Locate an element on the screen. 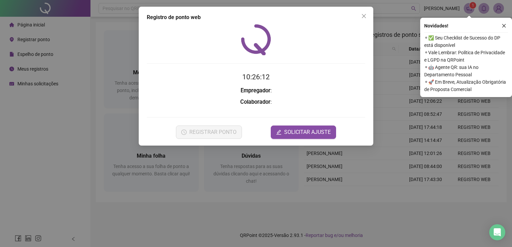 Image resolution: width=512 pixels, height=247 pixels. span: edit is located at coordinates (279, 132).